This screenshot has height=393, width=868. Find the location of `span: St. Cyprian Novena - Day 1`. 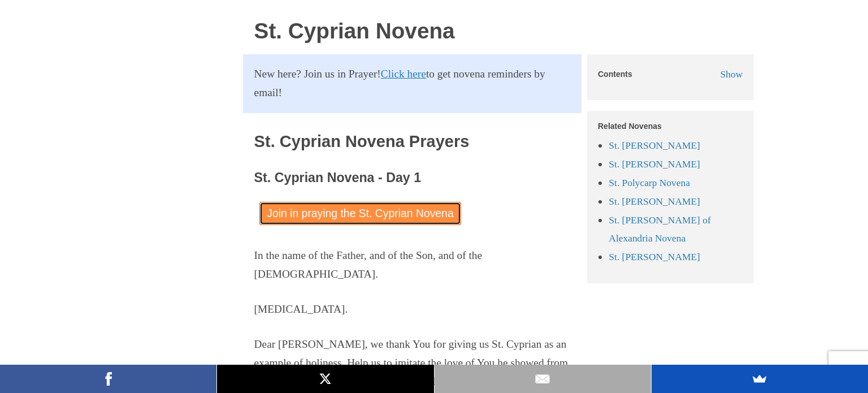

span: St. Cyprian Novena - Day 1 is located at coordinates (337, 178).